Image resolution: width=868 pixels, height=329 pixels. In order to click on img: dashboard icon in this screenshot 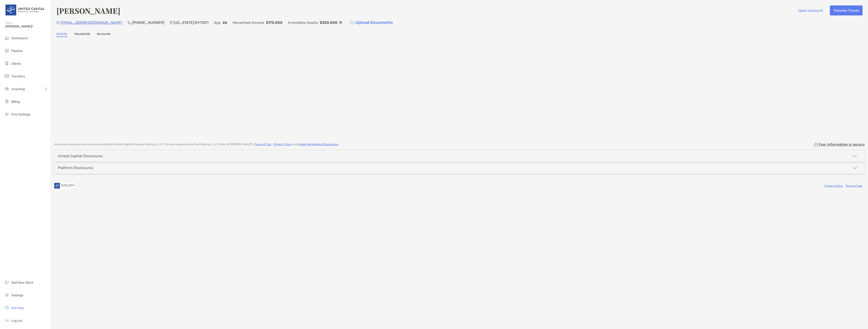, I will do `click(7, 38)`.